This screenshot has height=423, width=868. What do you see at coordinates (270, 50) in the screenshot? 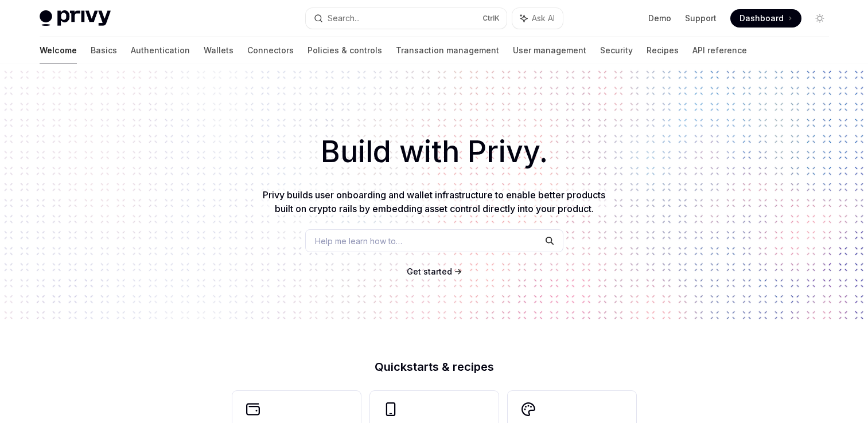
I see `a: Connectors` at bounding box center [270, 50].